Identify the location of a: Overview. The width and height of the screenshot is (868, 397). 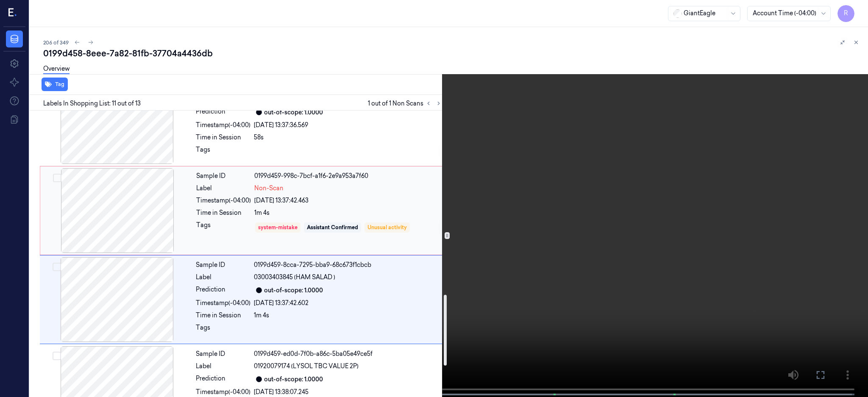
(56, 69).